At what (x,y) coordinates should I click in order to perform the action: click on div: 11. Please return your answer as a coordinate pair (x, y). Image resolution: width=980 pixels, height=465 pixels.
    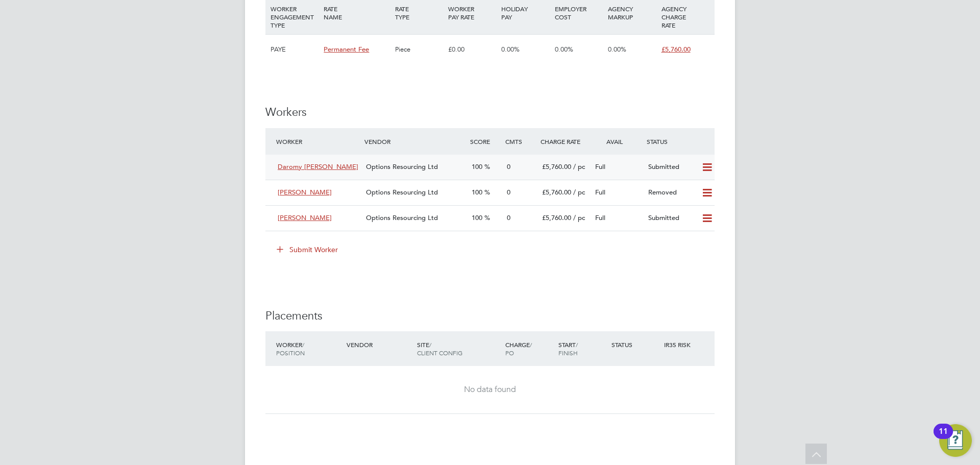
    Looking at the image, I should click on (943, 438).